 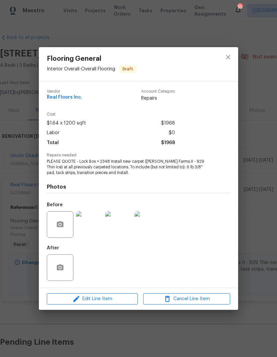 I want to click on button: Cancel Line Item, so click(x=187, y=299).